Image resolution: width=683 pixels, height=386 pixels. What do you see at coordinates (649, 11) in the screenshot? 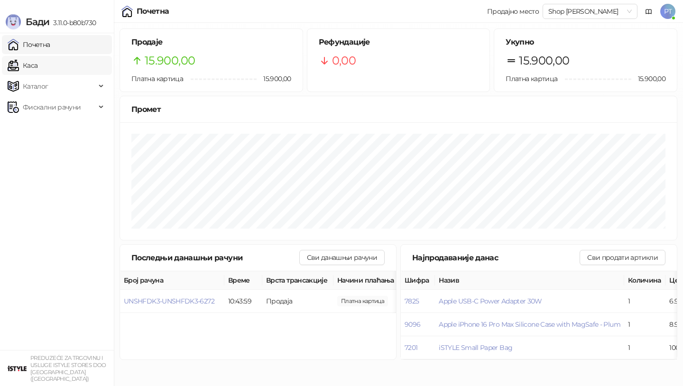
I see `a: Документација` at bounding box center [649, 11].